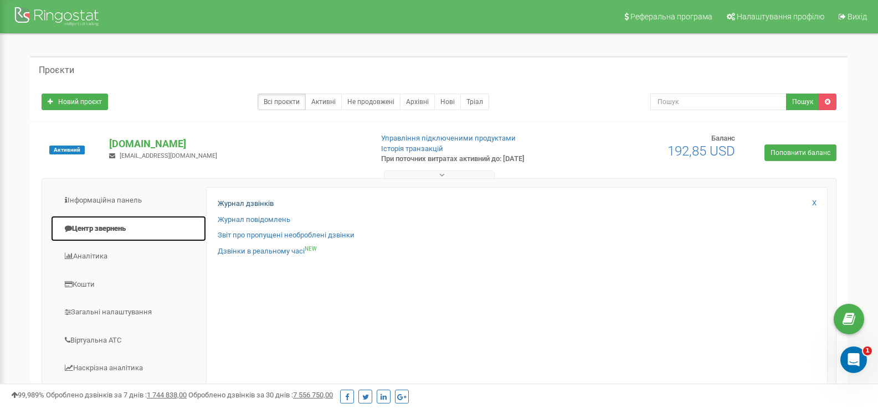 This screenshot has height=409, width=878. What do you see at coordinates (803, 102) in the screenshot?
I see `button: Пошук` at bounding box center [803, 102].